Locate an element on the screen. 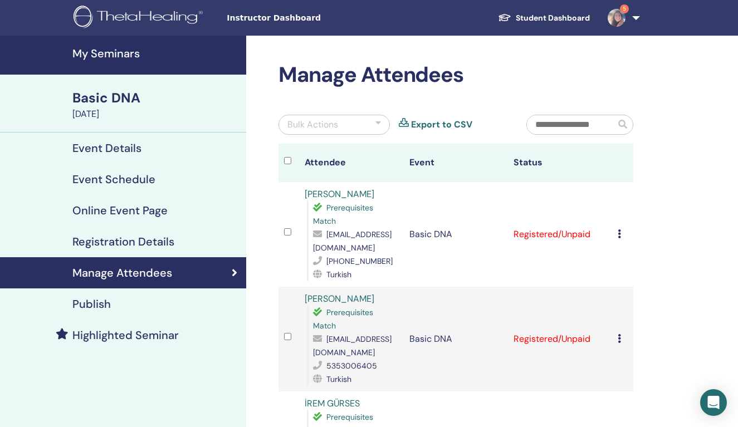 Image resolution: width=738 pixels, height=427 pixels. h4: Event Details is located at coordinates (107, 148).